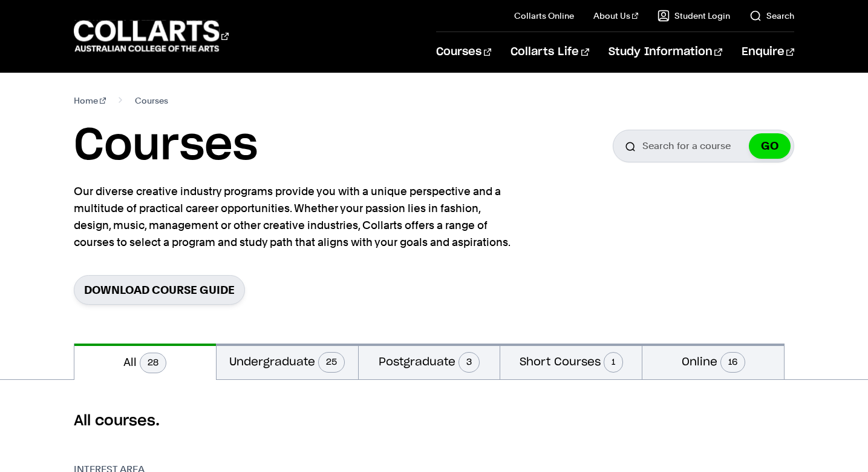  Describe the element at coordinates (616, 16) in the screenshot. I see `a: About Us` at that location.